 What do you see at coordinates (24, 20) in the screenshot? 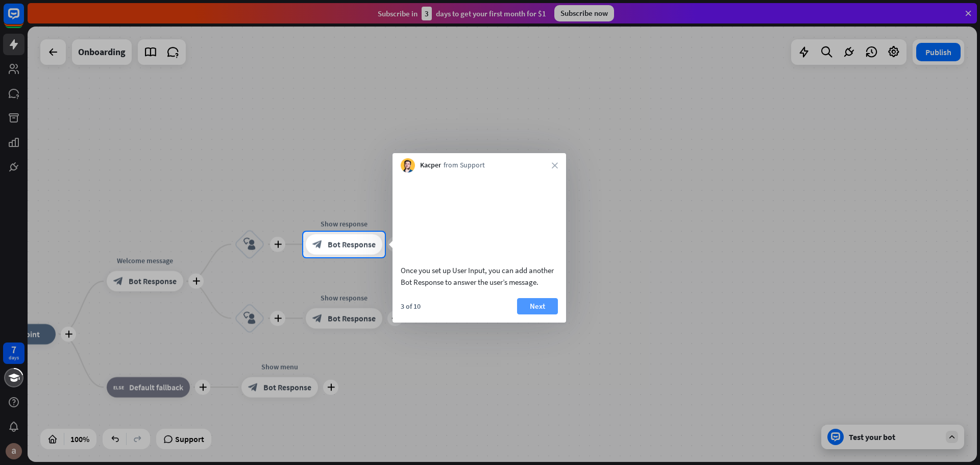
I see `button: Open LiveChat chat widget` at bounding box center [24, 20].